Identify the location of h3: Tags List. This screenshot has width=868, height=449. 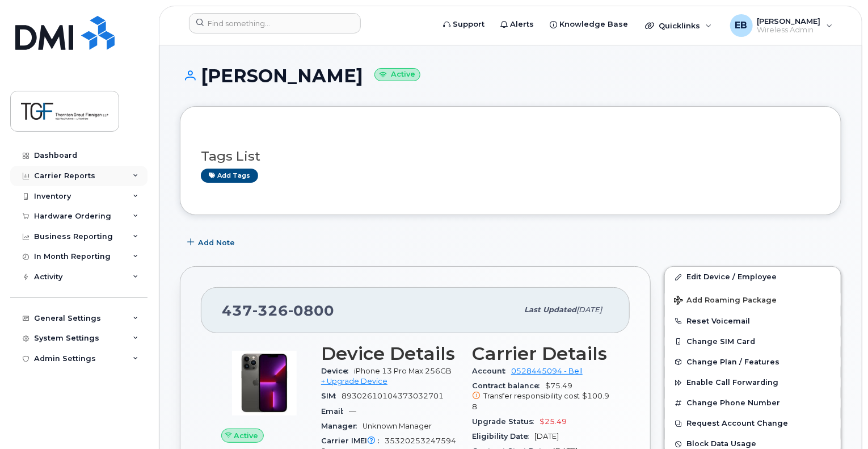
(510, 157).